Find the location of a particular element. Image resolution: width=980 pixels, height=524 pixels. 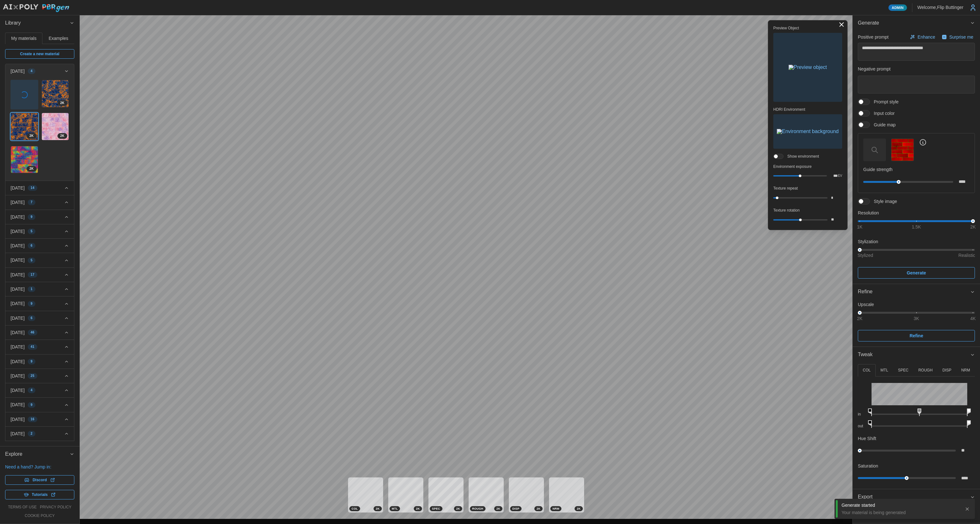

img: BUiCP8g5HQTSgQPFiFzF is located at coordinates (55, 93).